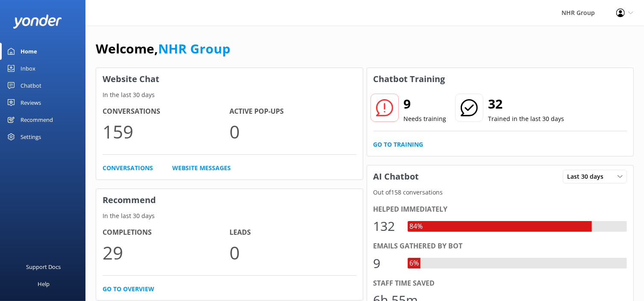 The height and width of the screenshot is (301, 644). I want to click on h4: Active Pop-ups, so click(293, 111).